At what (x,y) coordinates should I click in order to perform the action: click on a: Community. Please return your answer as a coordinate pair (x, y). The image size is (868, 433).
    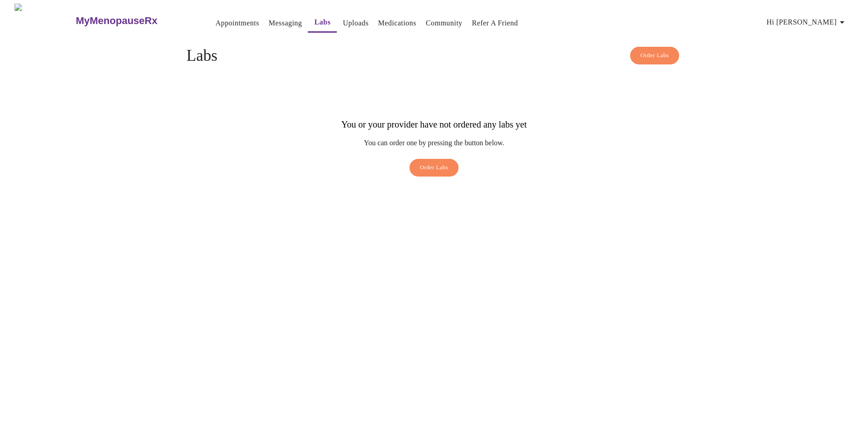
    Looking at the image, I should click on (444, 23).